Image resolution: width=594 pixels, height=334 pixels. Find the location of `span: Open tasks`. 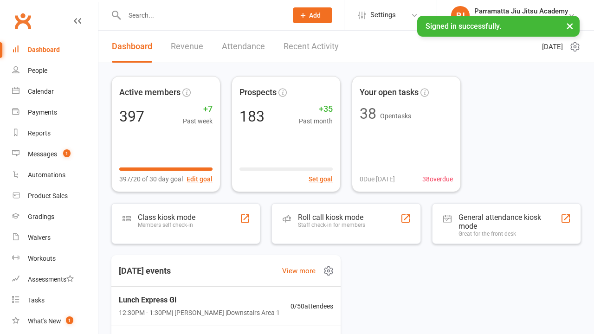

span: Open tasks is located at coordinates (395, 116).